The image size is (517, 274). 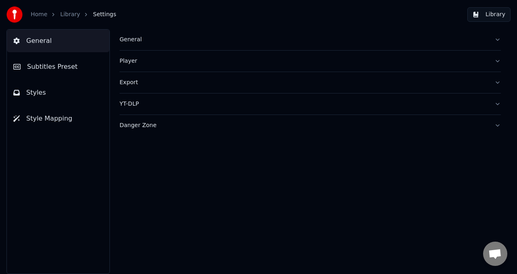 What do you see at coordinates (52, 67) in the screenshot?
I see `span: Subtitles Preset` at bounding box center [52, 67].